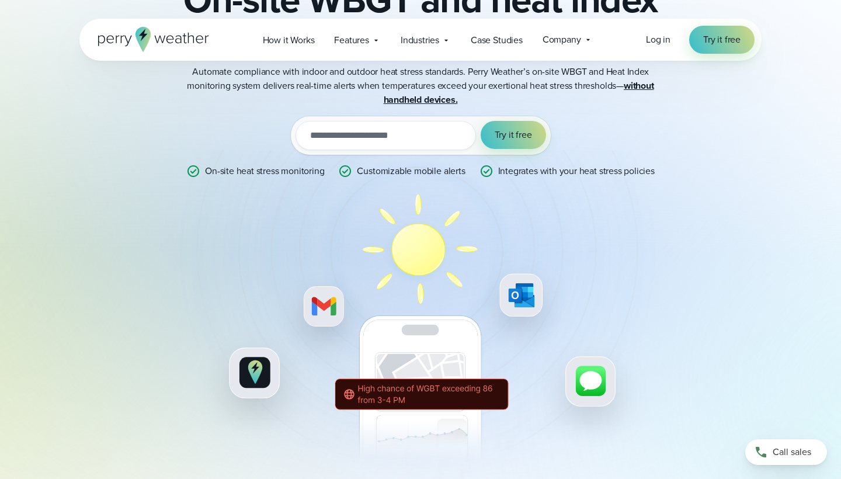 Image resolution: width=841 pixels, height=479 pixels. What do you see at coordinates (265, 171) in the screenshot?
I see `p: On-site heat stress monitoring` at bounding box center [265, 171].